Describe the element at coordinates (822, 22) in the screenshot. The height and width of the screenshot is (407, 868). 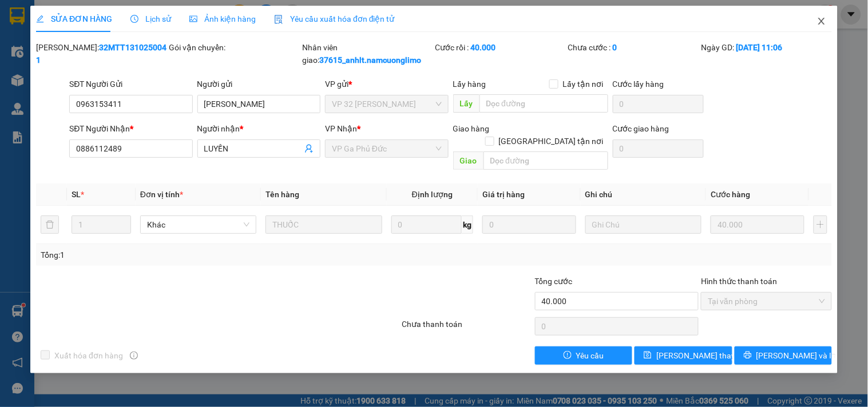
I see `button: Close` at that location.